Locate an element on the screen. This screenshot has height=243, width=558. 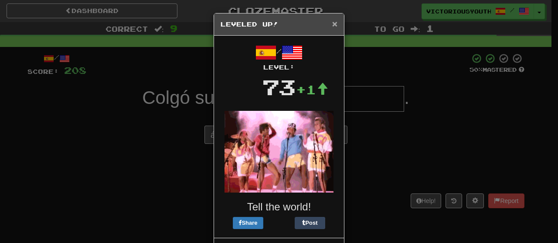
img: dancing-0d422d2bf4134a41bd870944a7e477a280a918d08b0375f72831dcce4ed6eb41.gif is located at coordinates (279, 152).